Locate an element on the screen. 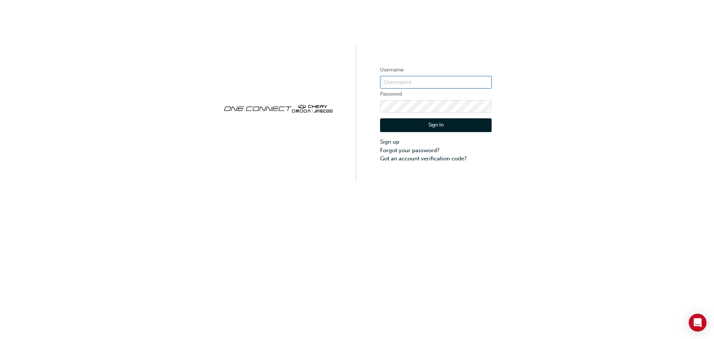 This screenshot has height=339, width=714. img: oneconnect is located at coordinates (278, 108).